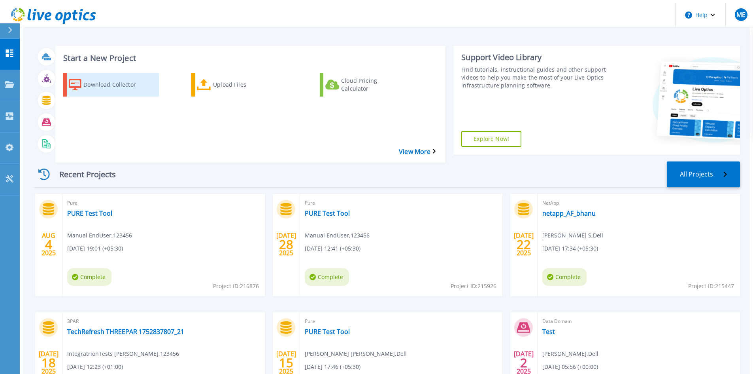 This screenshot has height=374, width=753. I want to click on button: Help, so click(700, 15).